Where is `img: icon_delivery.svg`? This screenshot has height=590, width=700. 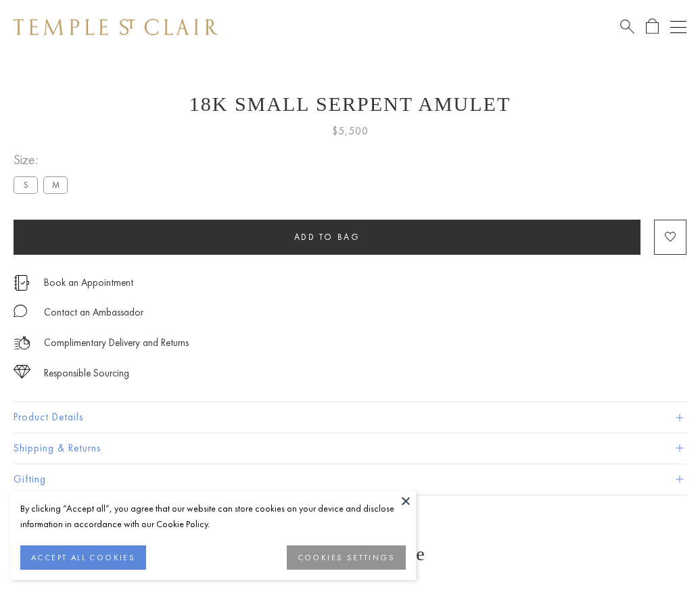 img: icon_delivery.svg is located at coordinates (21, 343).